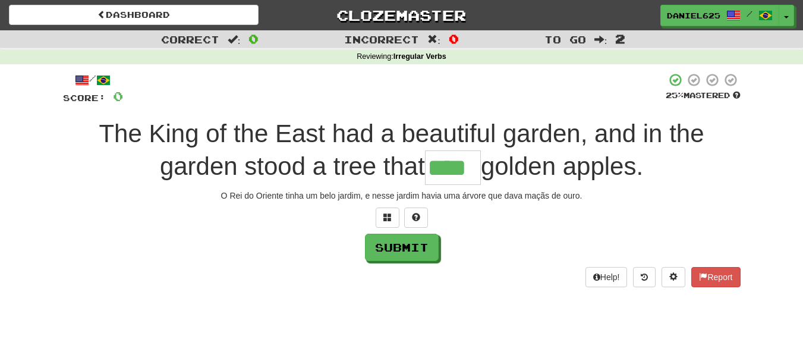 The width and height of the screenshot is (803, 361). I want to click on span: Correct, so click(190, 39).